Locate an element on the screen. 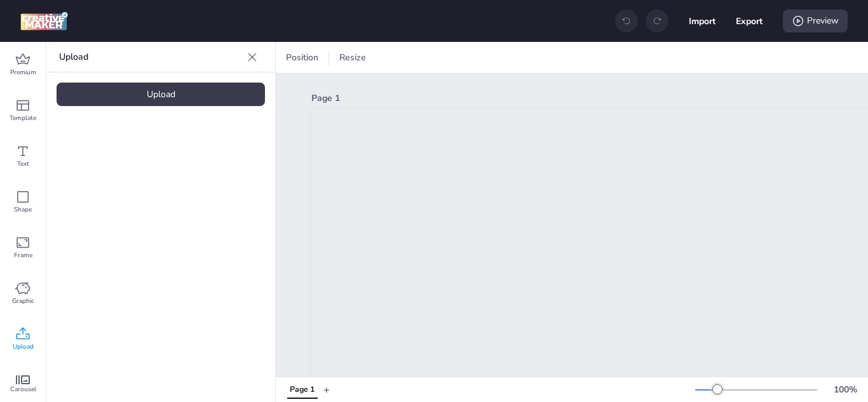  span: Carousel is located at coordinates (23, 390).